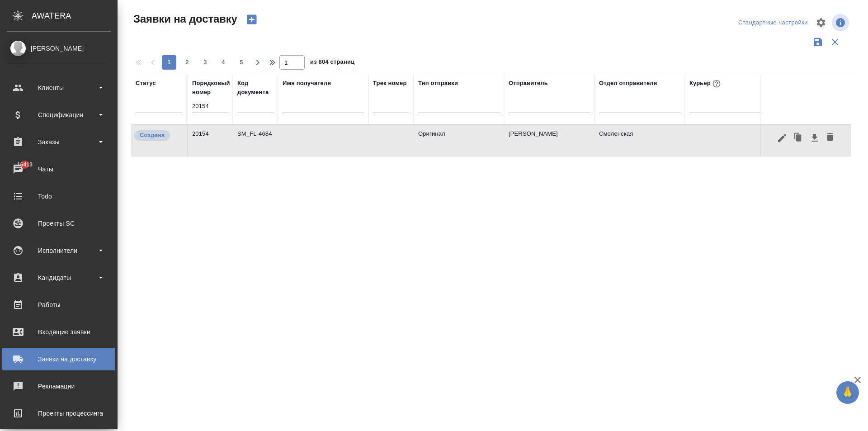  What do you see at coordinates (59, 88) in the screenshot?
I see `div: Клиенты` at bounding box center [59, 88].